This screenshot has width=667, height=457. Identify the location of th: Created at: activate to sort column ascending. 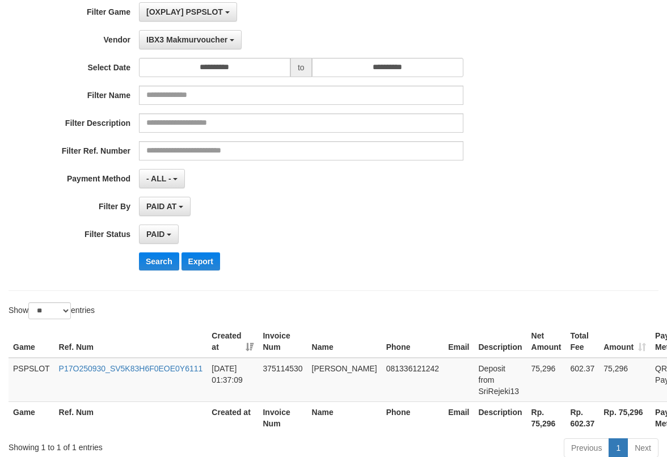
(233, 342).